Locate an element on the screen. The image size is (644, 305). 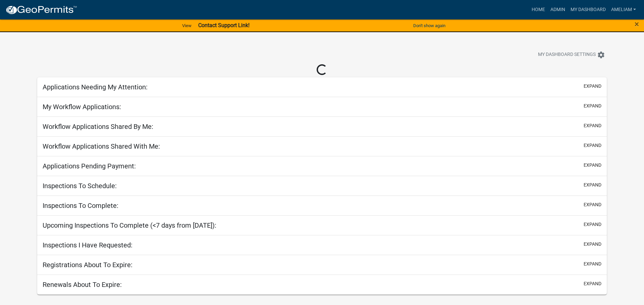
h5: Inspections To Schedule: is located at coordinates (79, 186).